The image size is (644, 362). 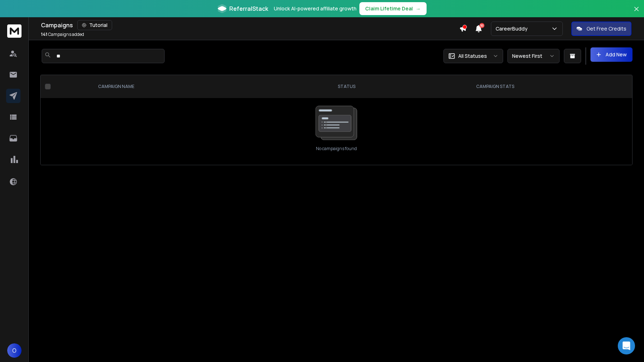 I want to click on span: ReferralStack, so click(x=249, y=8).